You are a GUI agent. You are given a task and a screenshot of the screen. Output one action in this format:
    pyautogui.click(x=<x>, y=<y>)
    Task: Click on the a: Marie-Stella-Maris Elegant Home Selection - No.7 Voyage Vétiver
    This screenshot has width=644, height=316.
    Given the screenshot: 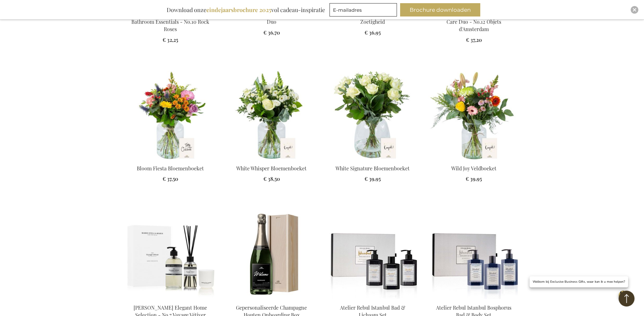 What is the action you would take?
    pyautogui.click(x=170, y=300)
    